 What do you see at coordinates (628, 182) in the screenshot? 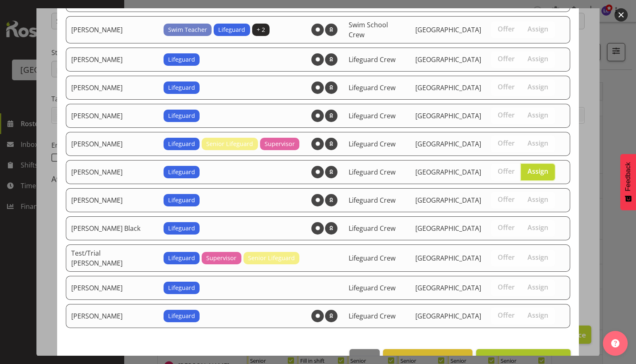
I see `button: Feedback - Show survey` at bounding box center [628, 182].